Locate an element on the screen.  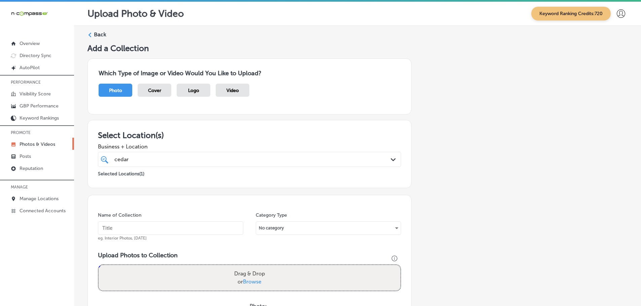
span: Cover is located at coordinates (154, 90).